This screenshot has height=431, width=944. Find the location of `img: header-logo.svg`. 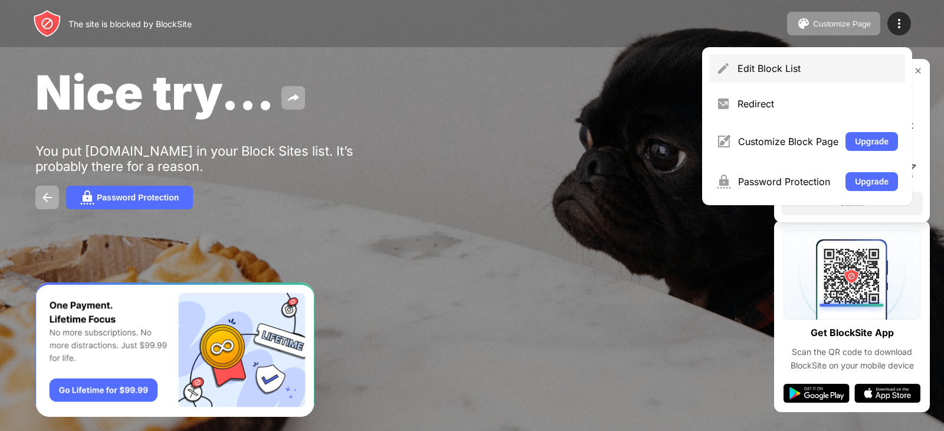

img: header-logo.svg is located at coordinates (47, 24).